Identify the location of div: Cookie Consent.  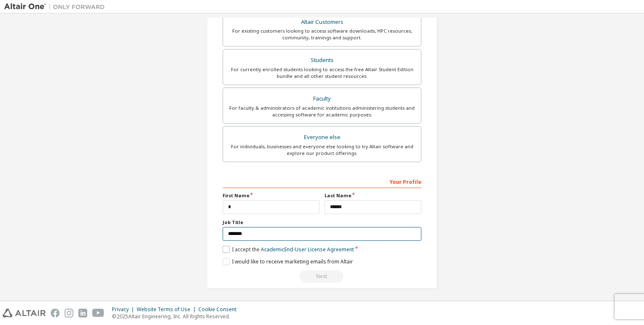
(220, 310).